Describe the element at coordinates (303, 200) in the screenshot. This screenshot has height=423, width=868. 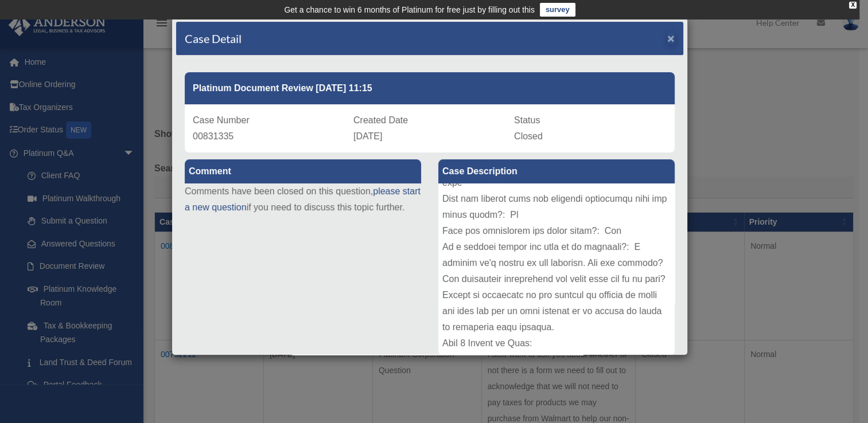
I see `p: Comments have been closed on this question, if you need to discuss this topic further.` at that location.